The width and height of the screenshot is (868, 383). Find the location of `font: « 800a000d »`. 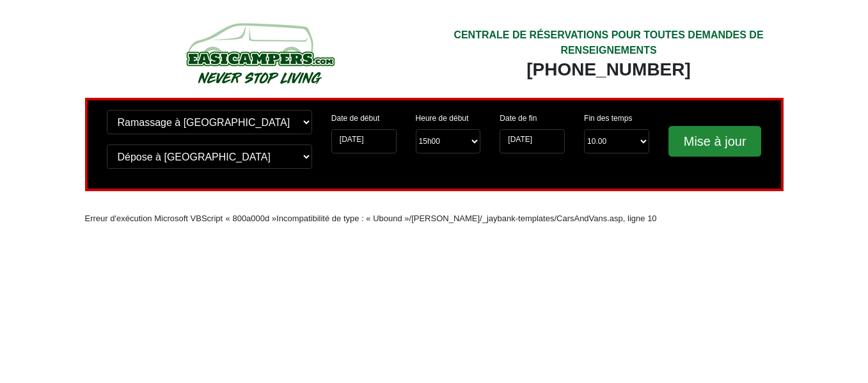

font: « 800a000d » is located at coordinates (251, 218).